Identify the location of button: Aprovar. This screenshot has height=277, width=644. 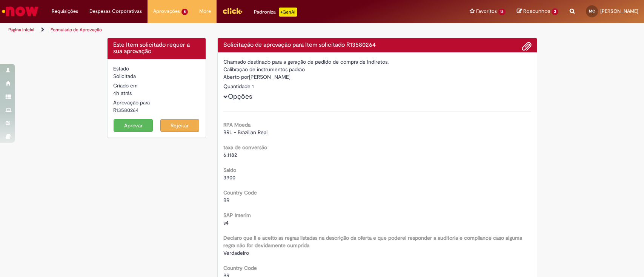
(133, 126).